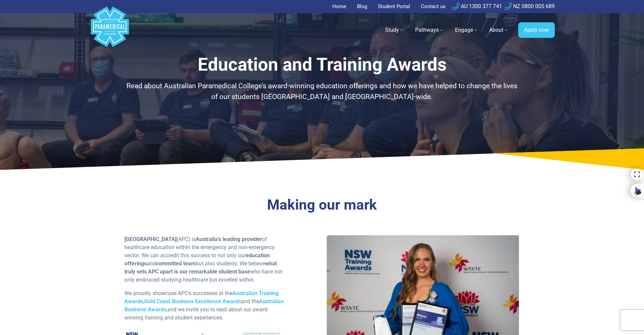 Image resolution: width=644 pixels, height=335 pixels. I want to click on p: , and the ,, so click(204, 306).